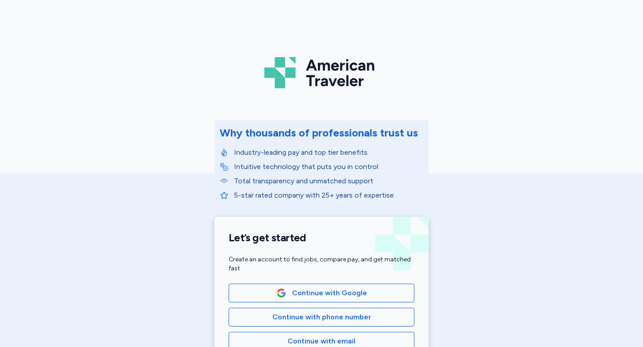 The image size is (643, 347). I want to click on img: Logo, so click(321, 73).